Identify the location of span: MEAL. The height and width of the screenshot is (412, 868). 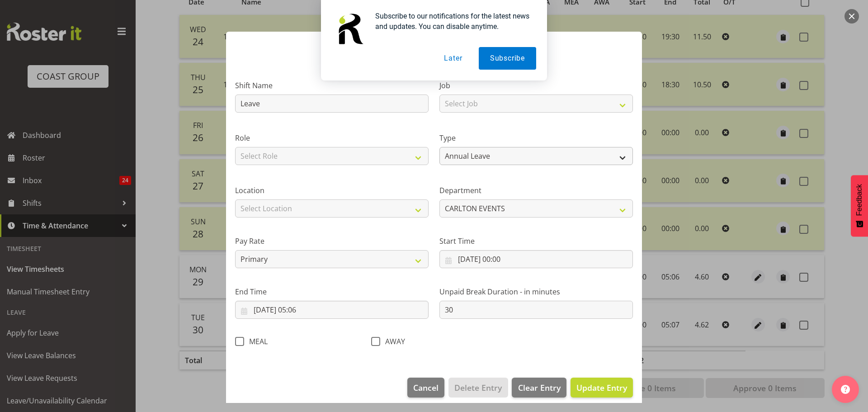
(256, 342).